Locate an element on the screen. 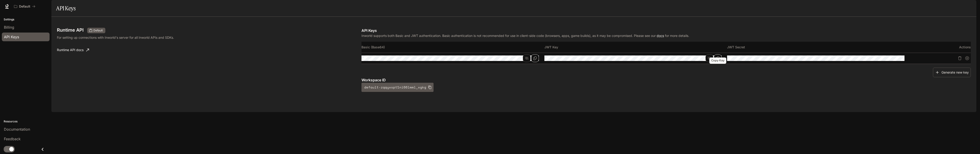  button: Copy Basic (Base64) is located at coordinates (535, 58).